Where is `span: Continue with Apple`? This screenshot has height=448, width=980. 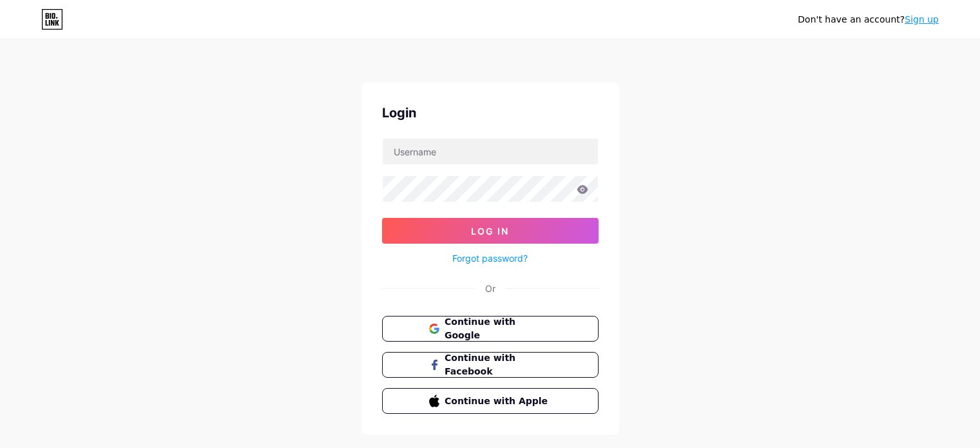 span: Continue with Apple is located at coordinates (497, 401).